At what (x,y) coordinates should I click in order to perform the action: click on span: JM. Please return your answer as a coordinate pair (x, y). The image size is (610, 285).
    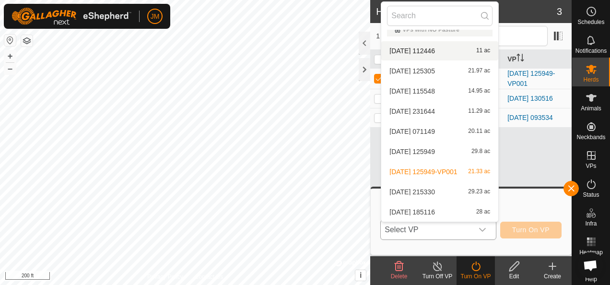
    Looking at the image, I should click on (155, 16).